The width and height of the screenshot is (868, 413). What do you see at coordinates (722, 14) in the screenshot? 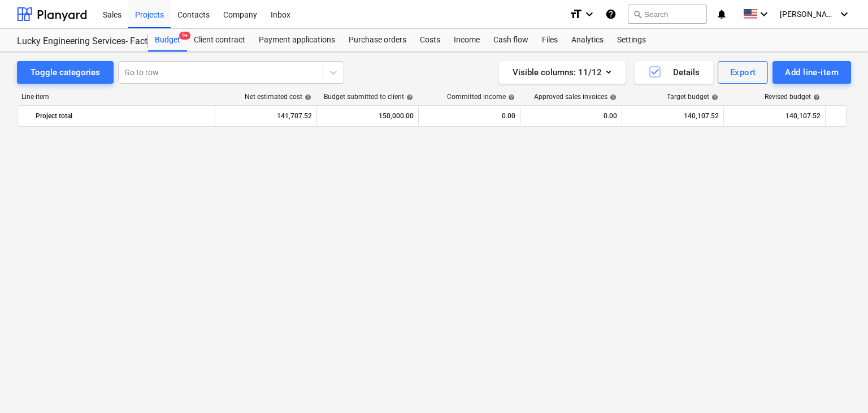
I see `i: notifications` at bounding box center [722, 14].